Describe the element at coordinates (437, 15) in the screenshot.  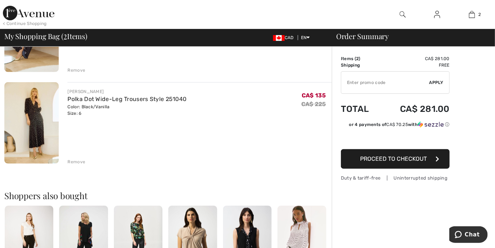
I see `img: My Info` at that location.